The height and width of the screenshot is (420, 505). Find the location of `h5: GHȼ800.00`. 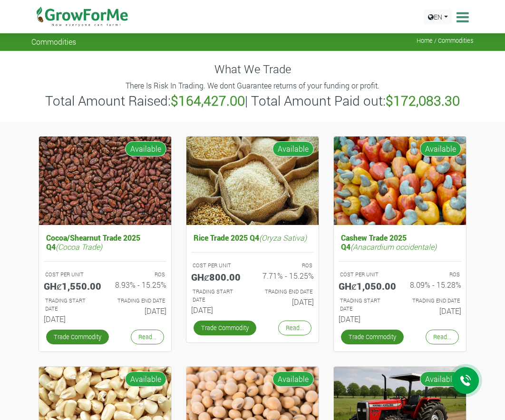

h5: GHȼ800.00 is located at coordinates (218, 277).